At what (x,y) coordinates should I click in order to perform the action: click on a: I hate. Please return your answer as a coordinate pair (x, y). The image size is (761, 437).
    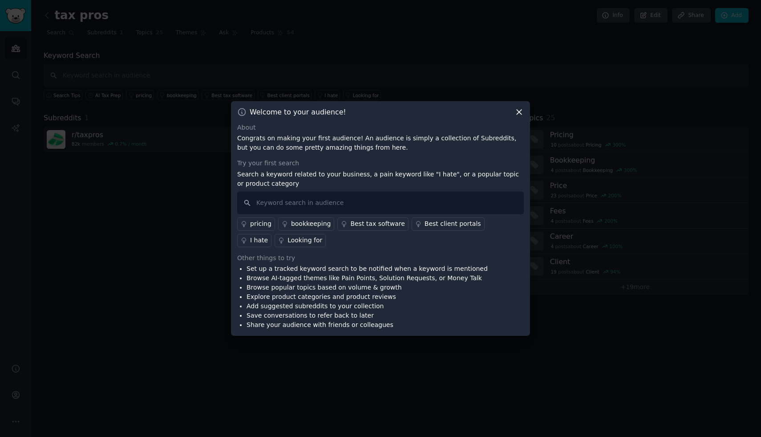
    Looking at the image, I should click on (254, 240).